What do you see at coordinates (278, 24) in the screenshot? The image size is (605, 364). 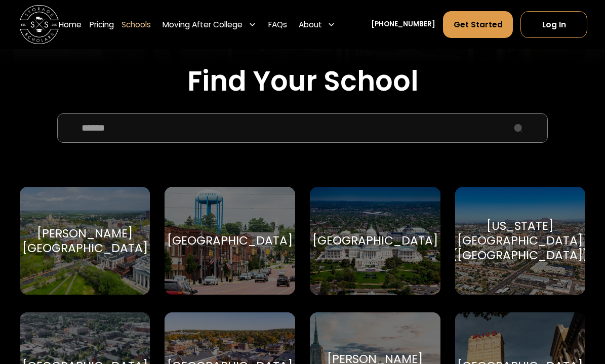 I see `a: FAQs` at bounding box center [278, 24].